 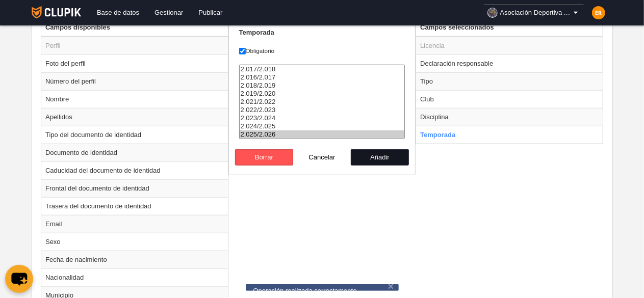 What do you see at coordinates (322, 110) in the screenshot?
I see `option: 2.022/2.023` at bounding box center [322, 110].